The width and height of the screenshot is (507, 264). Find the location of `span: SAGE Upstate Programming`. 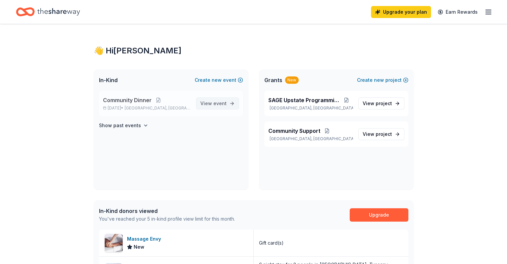

span: SAGE Upstate Programming is located at coordinates (304, 100).